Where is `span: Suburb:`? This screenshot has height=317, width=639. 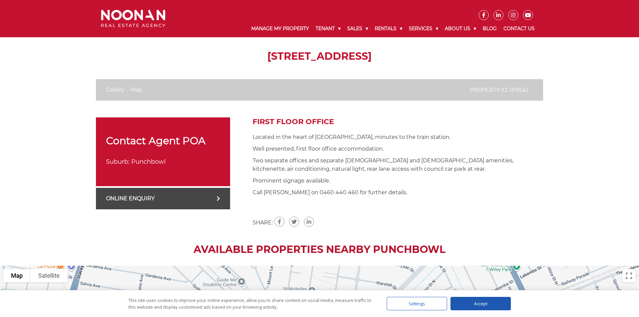 span: Suburb: is located at coordinates (118, 162).